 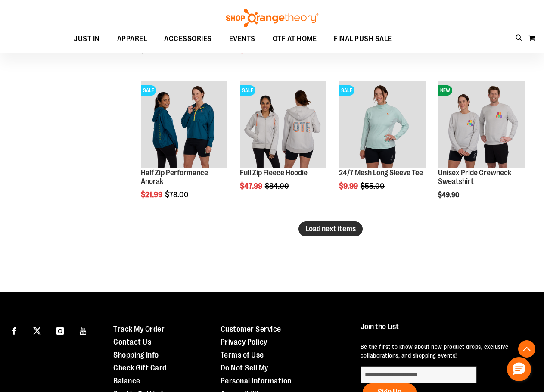 I want to click on span: APPAREL, so click(x=132, y=39).